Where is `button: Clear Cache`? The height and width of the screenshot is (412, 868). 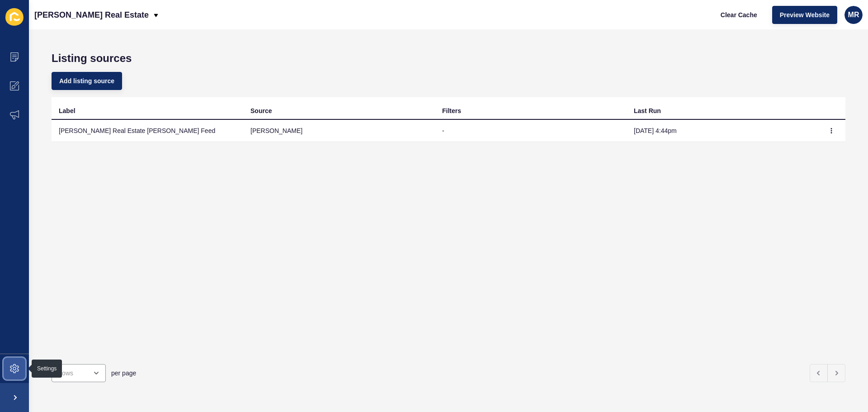 button: Clear Cache is located at coordinates (738, 15).